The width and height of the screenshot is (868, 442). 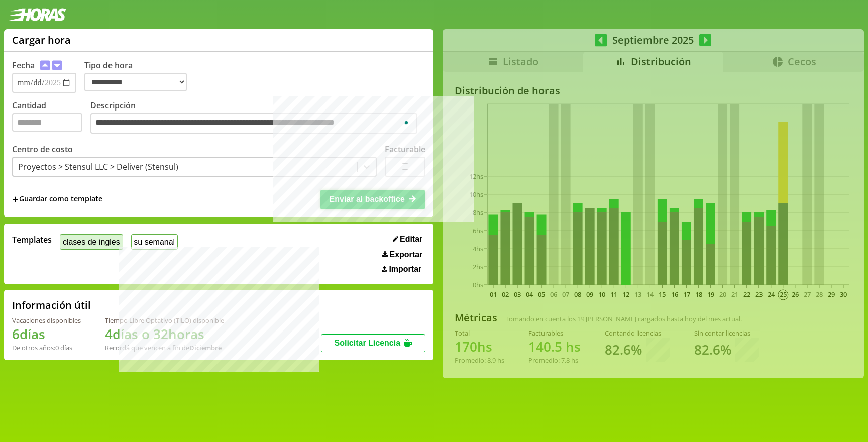 I want to click on h1: 6 días, so click(x=46, y=334).